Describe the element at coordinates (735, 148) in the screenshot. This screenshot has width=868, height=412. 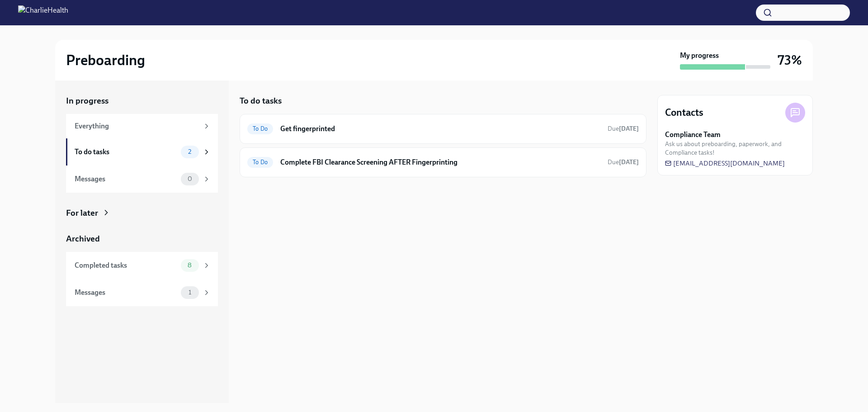
I see `span: Ask us about preboarding, paperwork, and Compliance tasks!` at that location.